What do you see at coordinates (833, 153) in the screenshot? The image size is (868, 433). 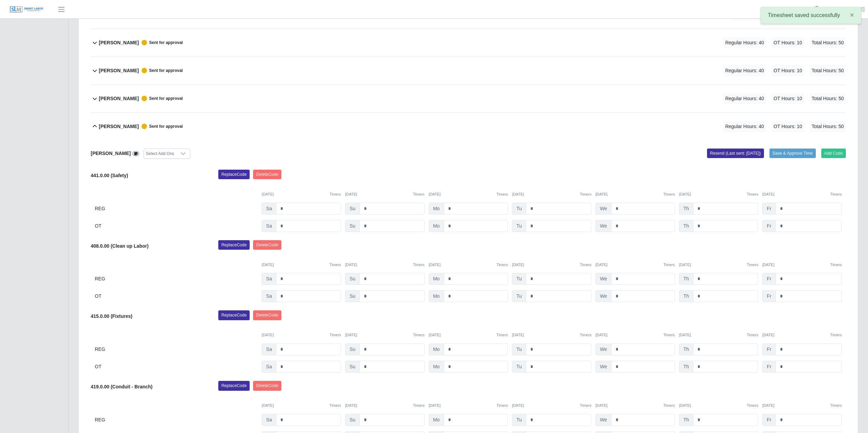 I see `button: Add Code` at bounding box center [833, 153].